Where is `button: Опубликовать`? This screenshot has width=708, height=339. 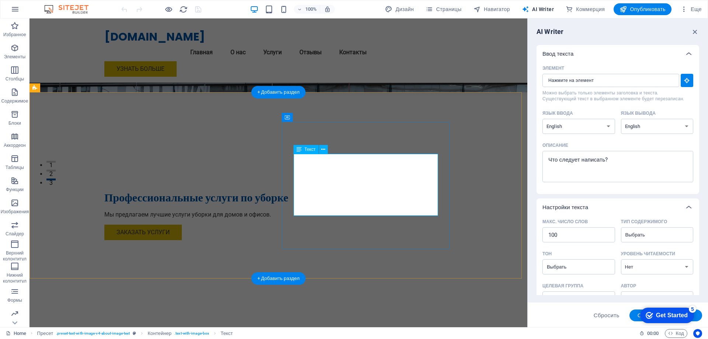
button: Опубликовать is located at coordinates (642, 9).